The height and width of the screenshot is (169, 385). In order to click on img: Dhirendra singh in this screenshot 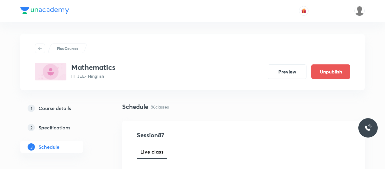, I will do `click(359, 11)`.